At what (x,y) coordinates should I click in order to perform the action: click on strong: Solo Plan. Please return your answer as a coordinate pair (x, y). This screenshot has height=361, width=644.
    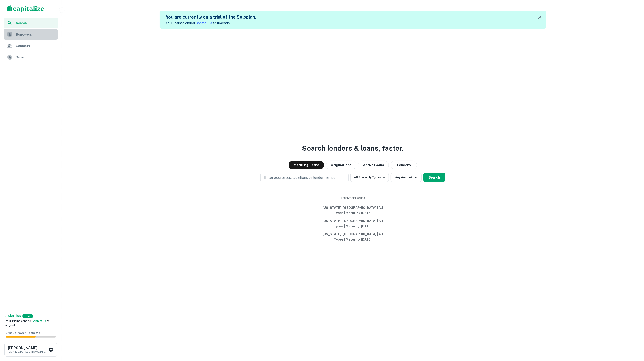
    Looking at the image, I should click on (13, 316).